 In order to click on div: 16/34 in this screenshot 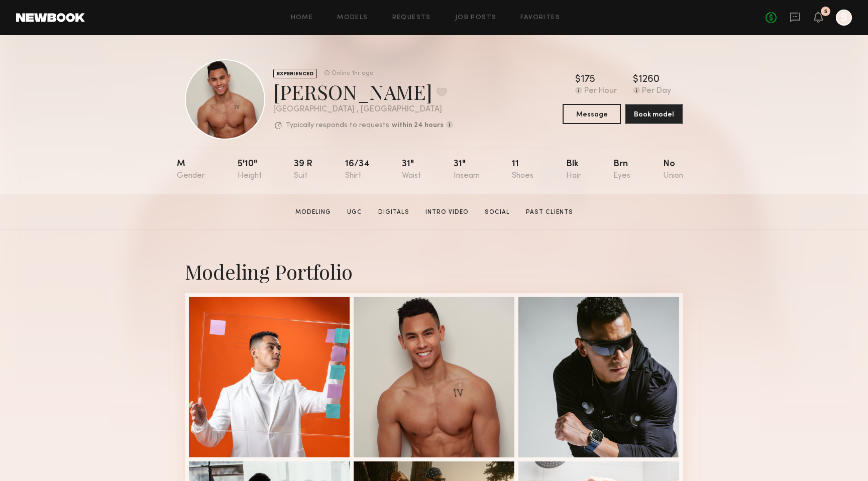, I will do `click(357, 170)`.